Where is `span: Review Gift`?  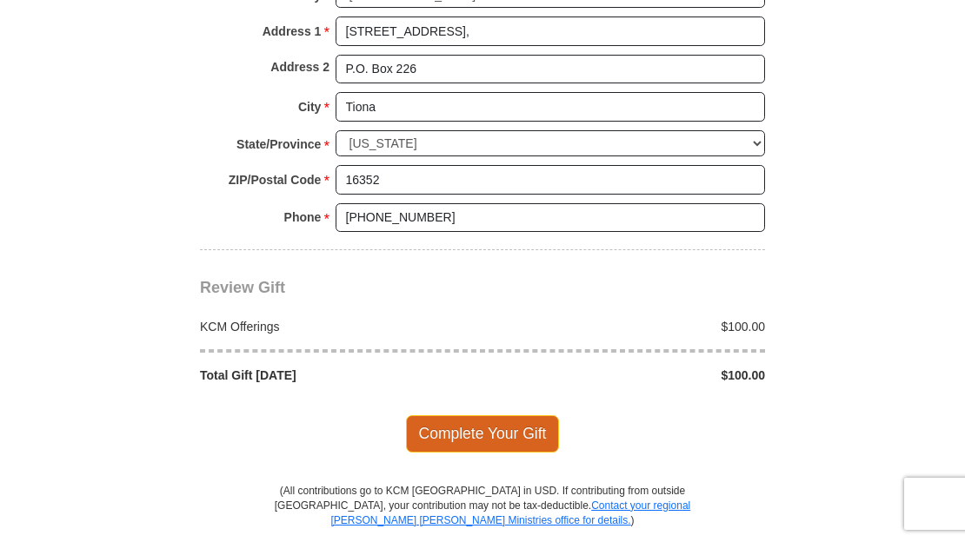
span: Review Gift is located at coordinates (242, 288).